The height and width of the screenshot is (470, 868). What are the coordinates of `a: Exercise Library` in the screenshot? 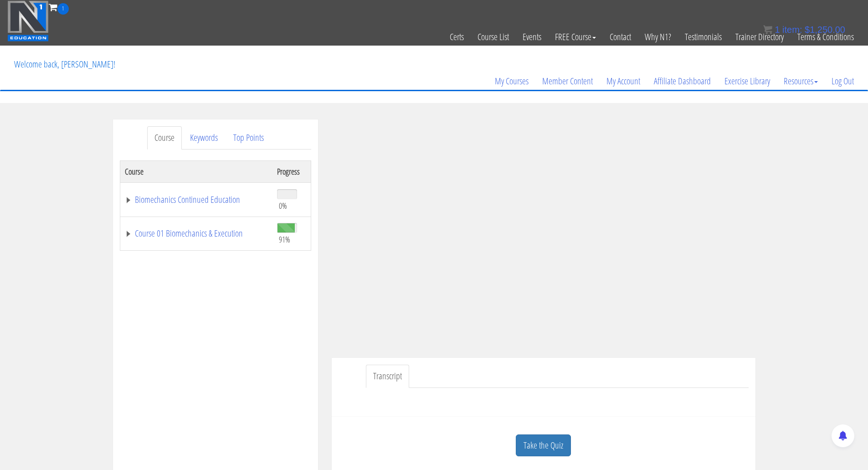 It's located at (747, 81).